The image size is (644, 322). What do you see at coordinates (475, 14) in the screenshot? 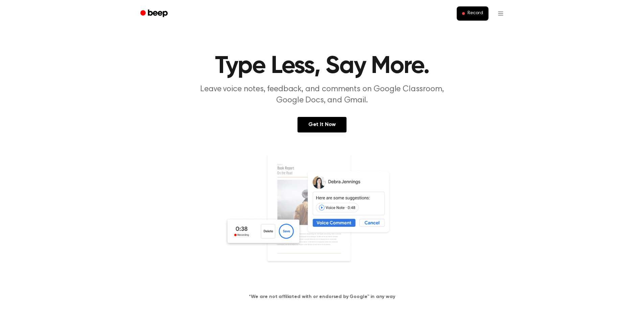
I see `span: Record` at bounding box center [475, 14].